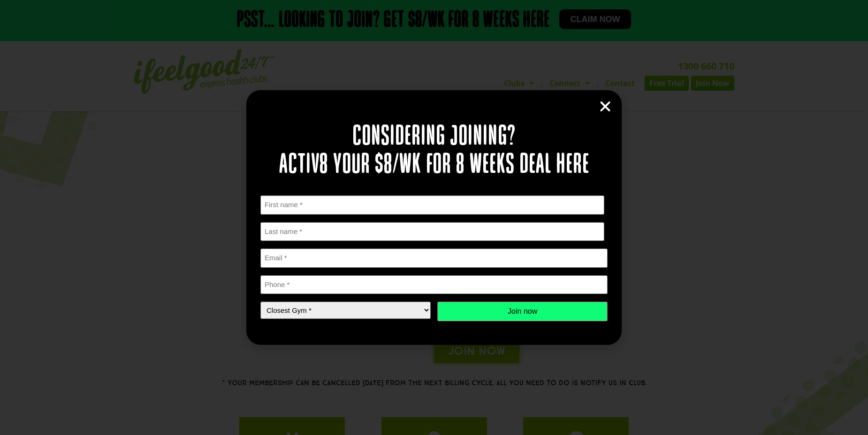 This screenshot has height=435, width=868. I want to click on input: Last name *, so click(432, 232).